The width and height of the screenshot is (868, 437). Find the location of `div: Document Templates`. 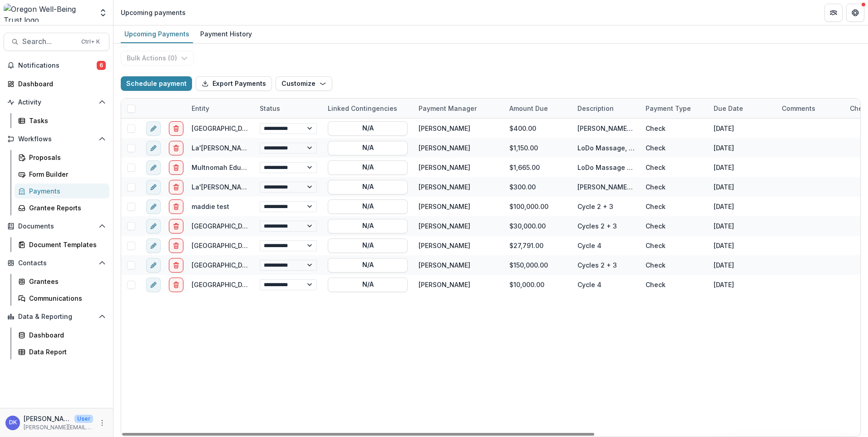

div: Document Templates is located at coordinates (65, 244).